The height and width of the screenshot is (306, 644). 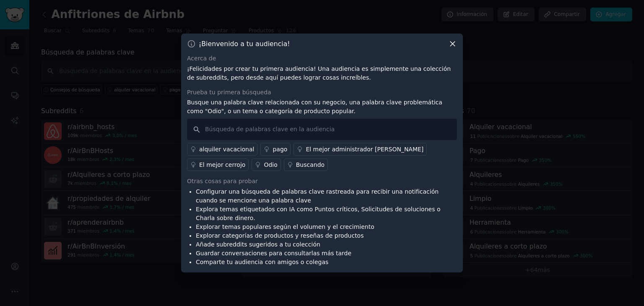 I want to click on input: Búsqueda de palabras clave en la audiencia, so click(x=322, y=129).